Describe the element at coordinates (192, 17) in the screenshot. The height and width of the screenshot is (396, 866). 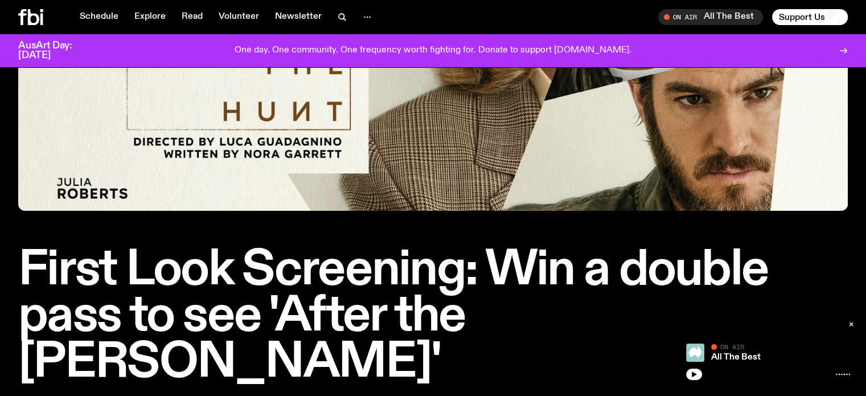
I see `a: Read` at that location.